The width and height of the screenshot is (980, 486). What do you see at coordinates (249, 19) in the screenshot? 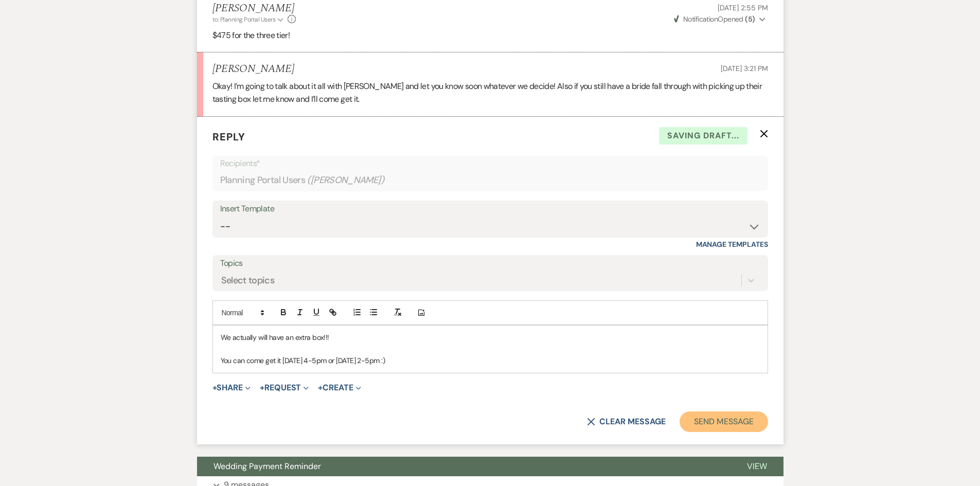
I see `button: to: Planning Portal Users` at bounding box center [249, 19].